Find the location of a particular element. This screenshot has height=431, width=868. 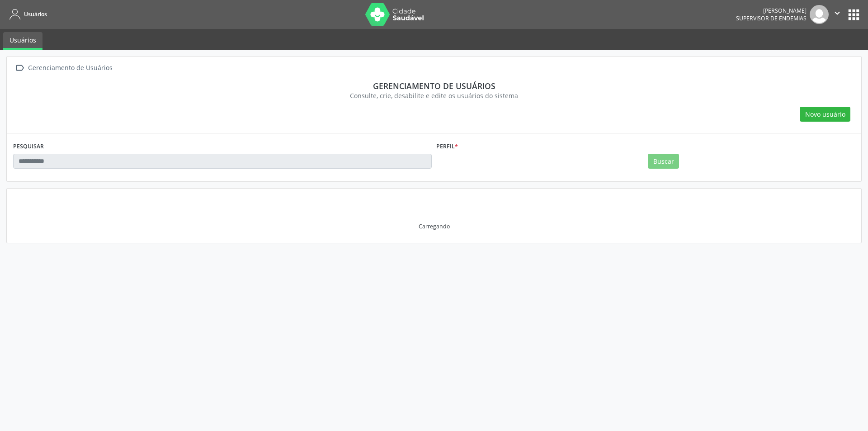

span: Usuários is located at coordinates (35, 14).